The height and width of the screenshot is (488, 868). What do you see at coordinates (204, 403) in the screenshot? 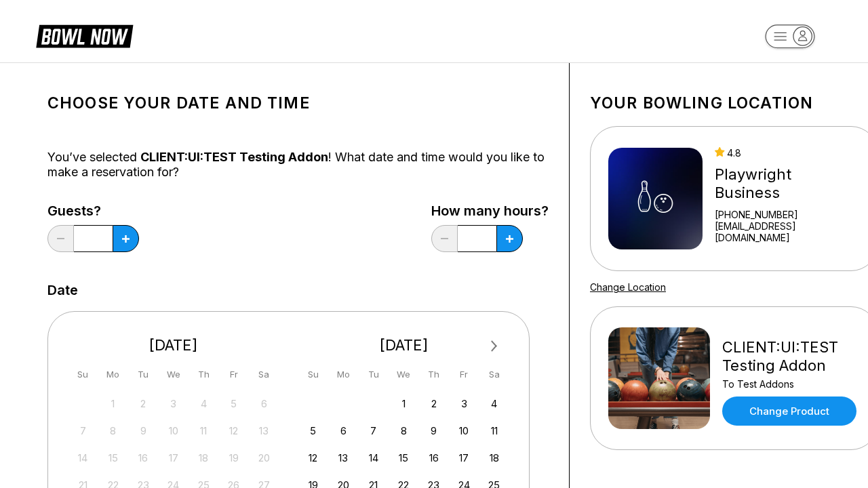
I see `div: Not available Thursday, September 4th, 2025` at bounding box center [204, 403].